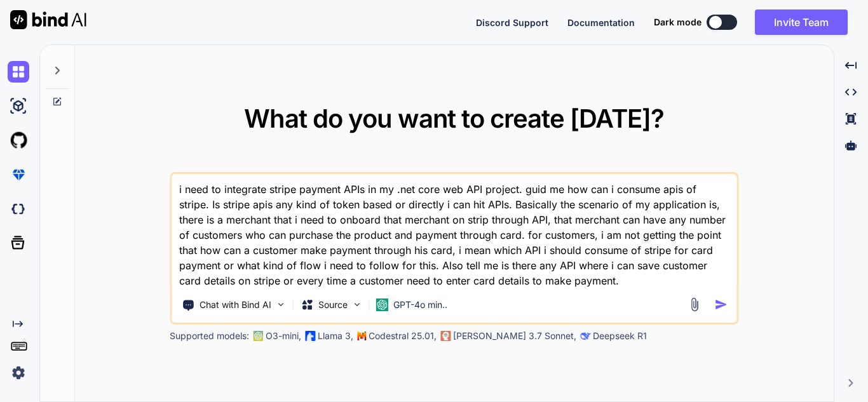 This screenshot has height=402, width=868. Describe the element at coordinates (19, 373) in the screenshot. I see `img: settings` at that location.